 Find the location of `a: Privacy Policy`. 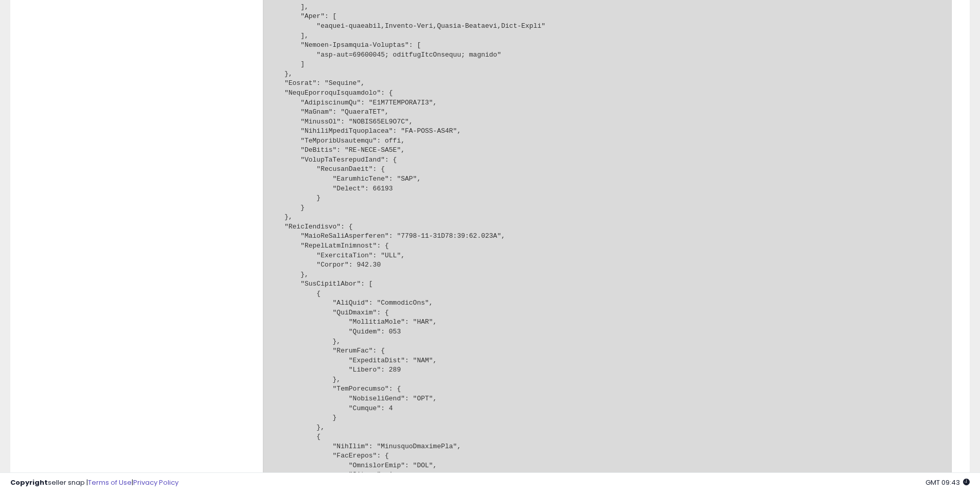

a: Privacy Policy is located at coordinates (156, 482).